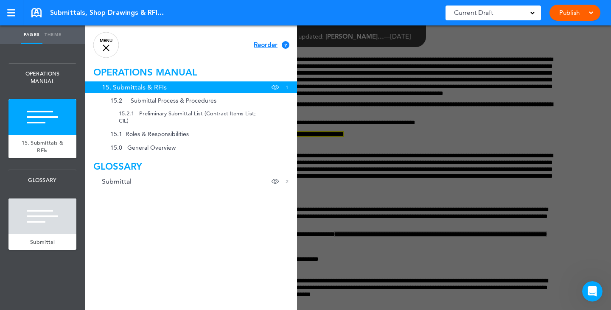 This screenshot has width=611, height=310. I want to click on a: 15. Submittals & RFIs 1, so click(191, 87).